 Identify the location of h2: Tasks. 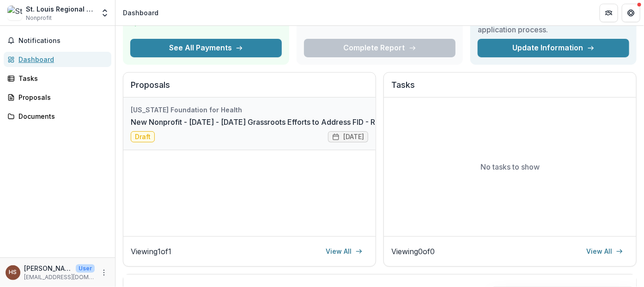
(510, 89).